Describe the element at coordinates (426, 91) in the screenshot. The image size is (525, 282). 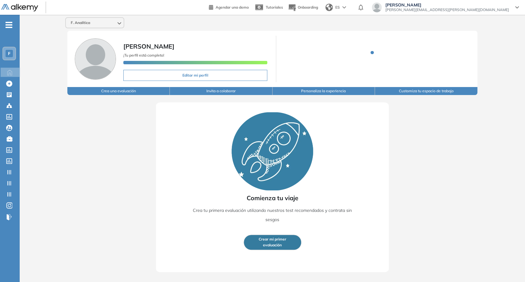
I see `button: Customiza tu espacio de trabajo` at that location.